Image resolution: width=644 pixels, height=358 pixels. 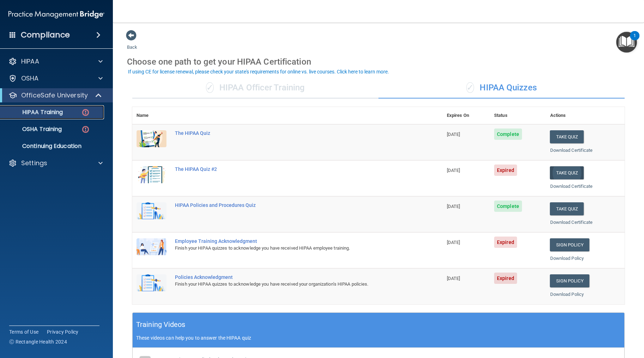 What do you see at coordinates (151, 115) in the screenshot?
I see `th: Name` at bounding box center [151, 115].